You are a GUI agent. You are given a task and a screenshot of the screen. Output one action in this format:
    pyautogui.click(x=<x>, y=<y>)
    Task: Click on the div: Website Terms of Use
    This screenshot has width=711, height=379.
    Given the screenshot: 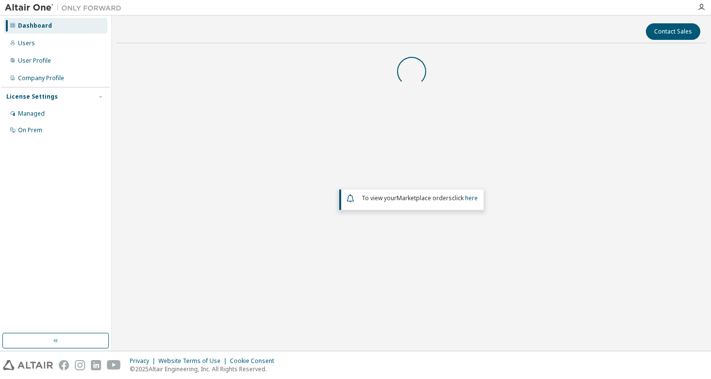 What is the action you would take?
    pyautogui.click(x=194, y=361)
    